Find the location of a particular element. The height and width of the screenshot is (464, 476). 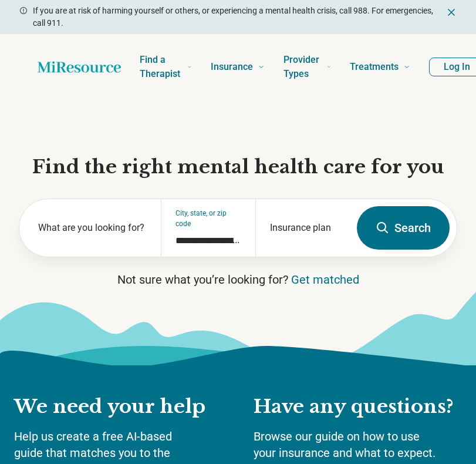

a: Provider Types is located at coordinates (307, 67).